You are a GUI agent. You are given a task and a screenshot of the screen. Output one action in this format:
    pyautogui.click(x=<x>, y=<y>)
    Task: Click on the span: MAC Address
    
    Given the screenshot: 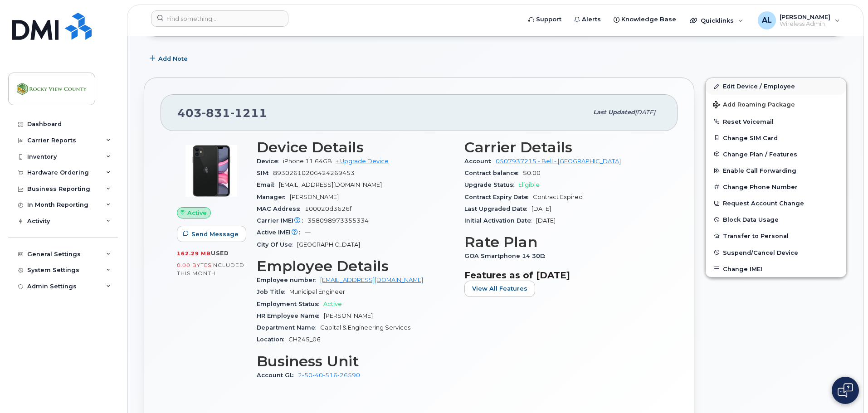 What is the action you would take?
    pyautogui.click(x=281, y=208)
    